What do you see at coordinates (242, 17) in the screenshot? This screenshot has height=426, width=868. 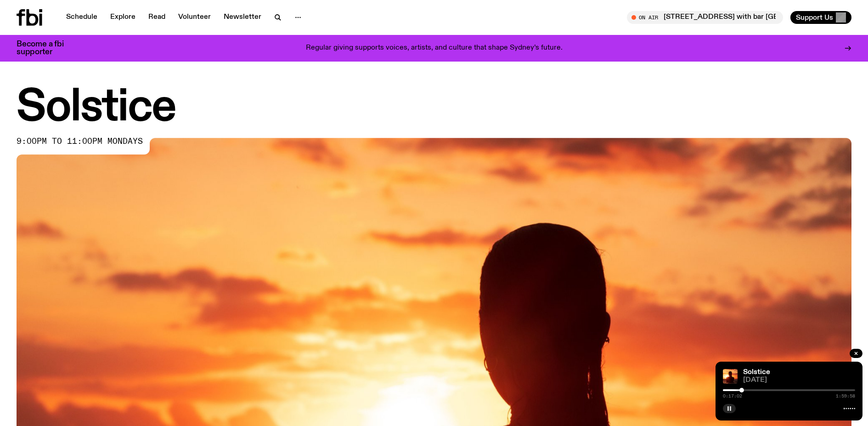 I see `a: Newsletter` at bounding box center [242, 17].